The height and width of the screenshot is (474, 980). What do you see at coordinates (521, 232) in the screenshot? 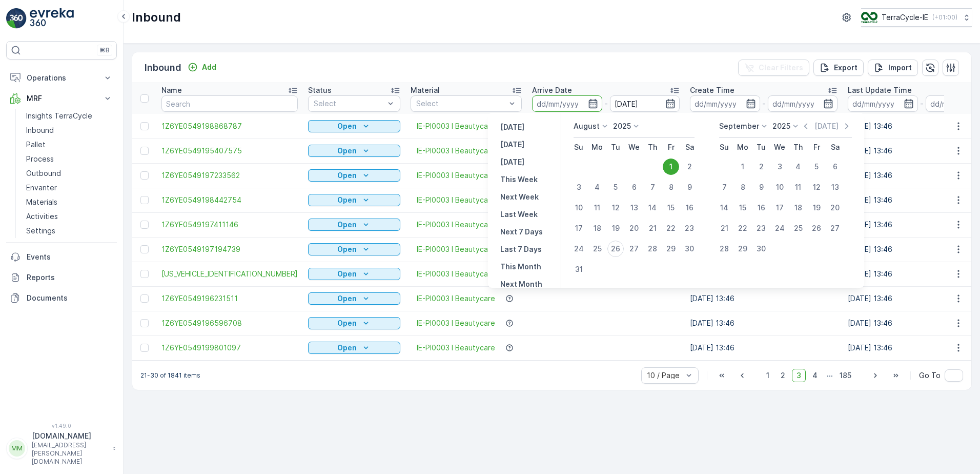
I see `button: Next 7 Days` at bounding box center [521, 232].